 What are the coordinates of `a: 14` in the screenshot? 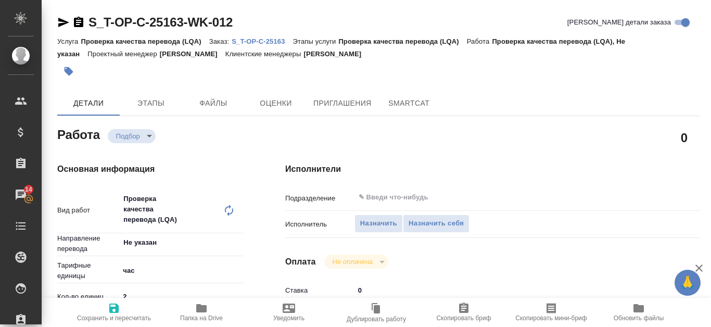 It's located at (21, 195).